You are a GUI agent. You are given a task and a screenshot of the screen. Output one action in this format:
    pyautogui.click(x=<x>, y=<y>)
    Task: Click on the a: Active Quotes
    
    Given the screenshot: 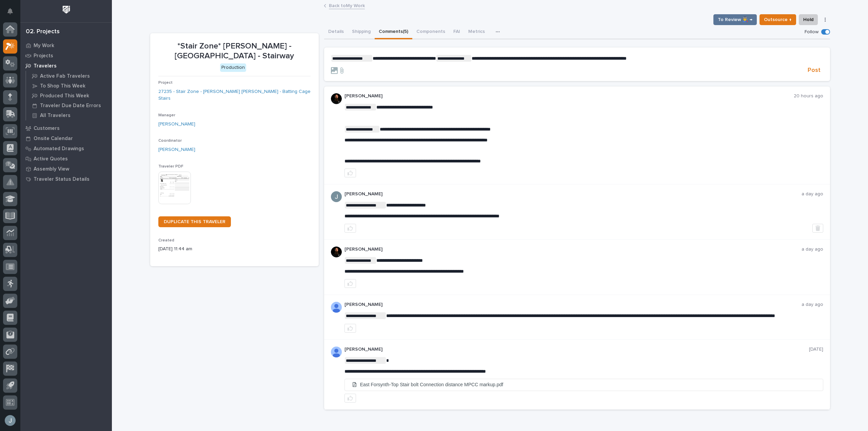 What is the action you would take?
    pyautogui.click(x=66, y=159)
    